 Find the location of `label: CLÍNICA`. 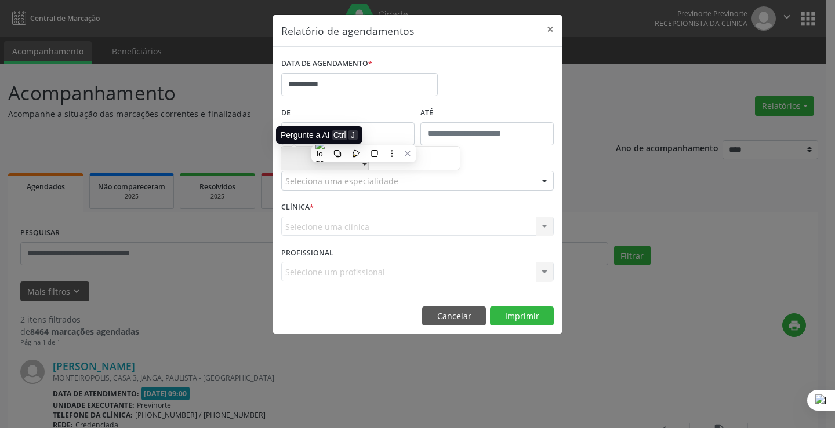

label: CLÍNICA is located at coordinates (297, 208).